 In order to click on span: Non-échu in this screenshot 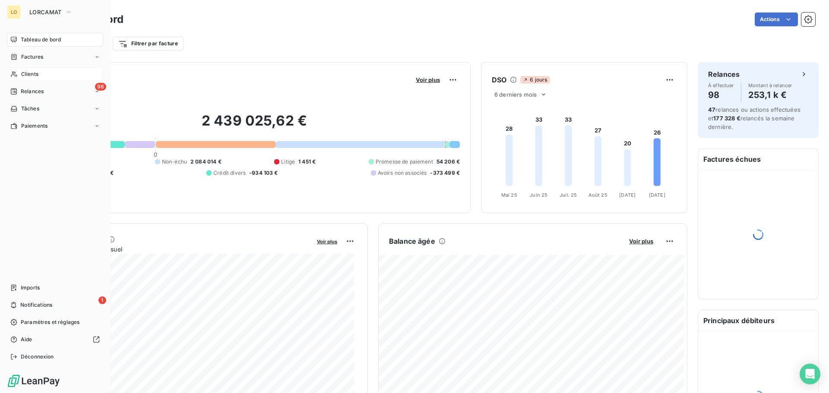, I will do `click(174, 162)`.